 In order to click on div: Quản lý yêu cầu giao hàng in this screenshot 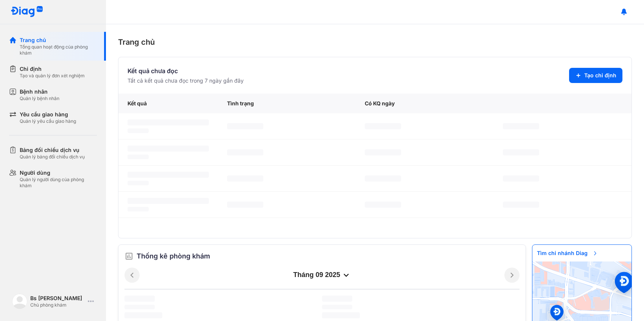, I will do `click(48, 121)`.